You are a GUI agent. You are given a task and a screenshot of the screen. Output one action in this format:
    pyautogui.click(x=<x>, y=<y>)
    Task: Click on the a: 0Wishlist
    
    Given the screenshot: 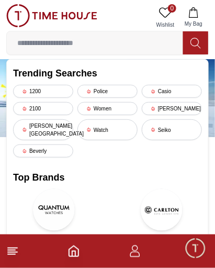 What is the action you would take?
    pyautogui.click(x=166, y=17)
    